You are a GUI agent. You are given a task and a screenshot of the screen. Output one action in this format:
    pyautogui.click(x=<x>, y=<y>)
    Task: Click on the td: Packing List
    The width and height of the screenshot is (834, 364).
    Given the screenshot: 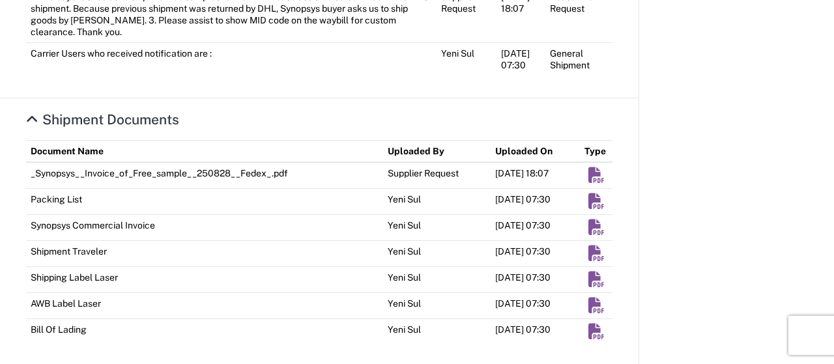 What is the action you would take?
    pyautogui.click(x=205, y=201)
    